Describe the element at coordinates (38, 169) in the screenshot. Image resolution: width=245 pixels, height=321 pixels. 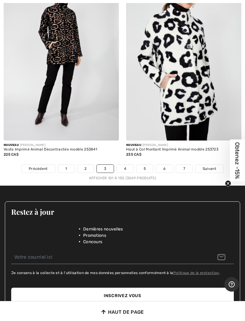
I see `a: Précédent` at that location.